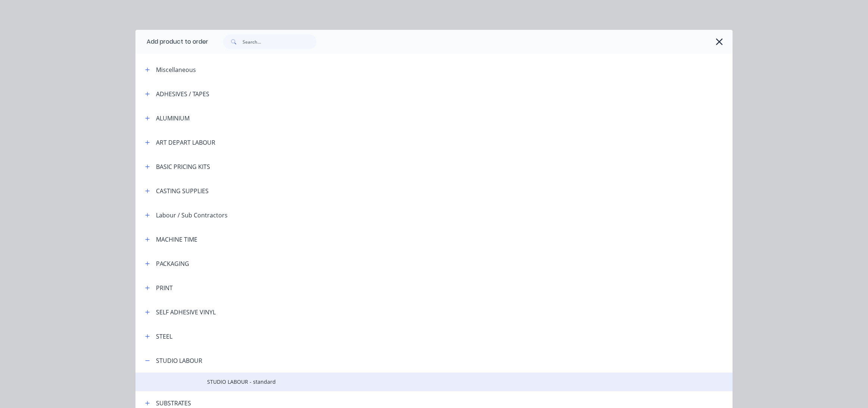 Image resolution: width=868 pixels, height=408 pixels. What do you see at coordinates (192, 215) in the screenshot?
I see `div: Labour / Sub Contractors` at bounding box center [192, 215].